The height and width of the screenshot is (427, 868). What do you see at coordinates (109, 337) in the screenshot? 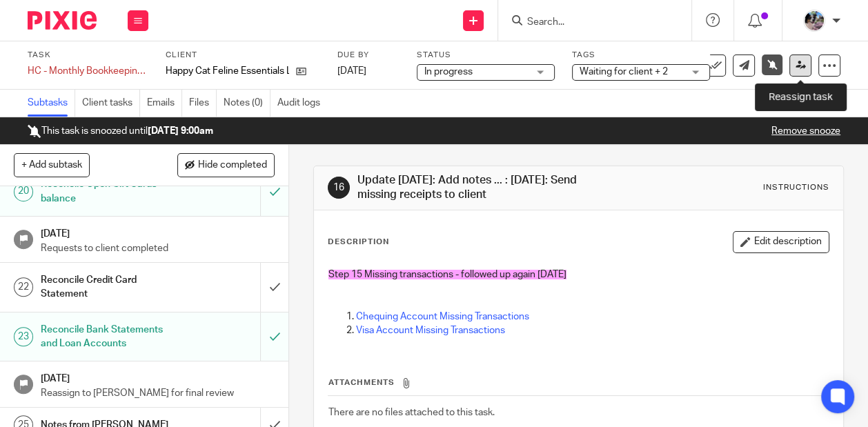
I see `h1: Reconcile Bank Statements and Loan Accounts` at bounding box center [109, 337].